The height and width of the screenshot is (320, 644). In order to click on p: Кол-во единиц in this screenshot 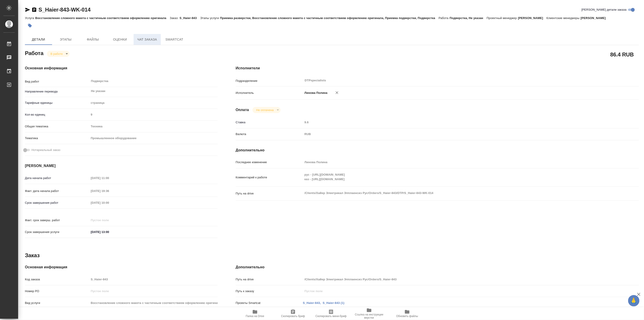, I will do `click(57, 115)`.